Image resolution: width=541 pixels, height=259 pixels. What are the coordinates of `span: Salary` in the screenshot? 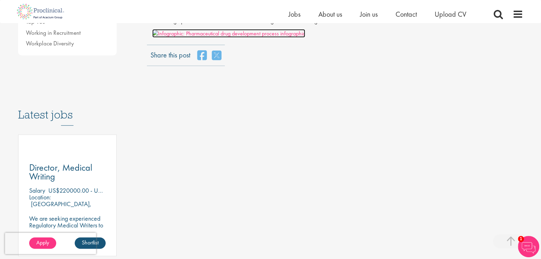 It's located at (37, 191).